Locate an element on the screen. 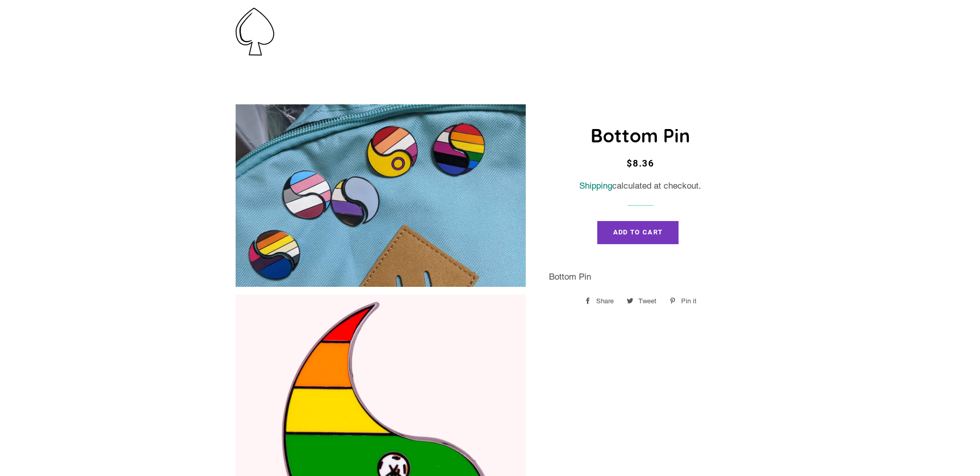 Image resolution: width=980 pixels, height=476 pixels. a: Affiliate Program is located at coordinates (650, 33).